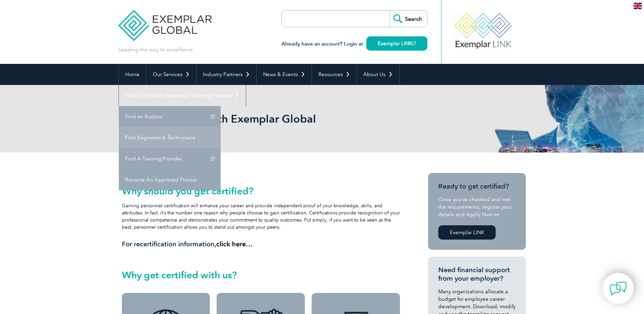 This screenshot has width=644, height=314. What do you see at coordinates (171, 75) in the screenshot?
I see `a: Our Services` at bounding box center [171, 75].